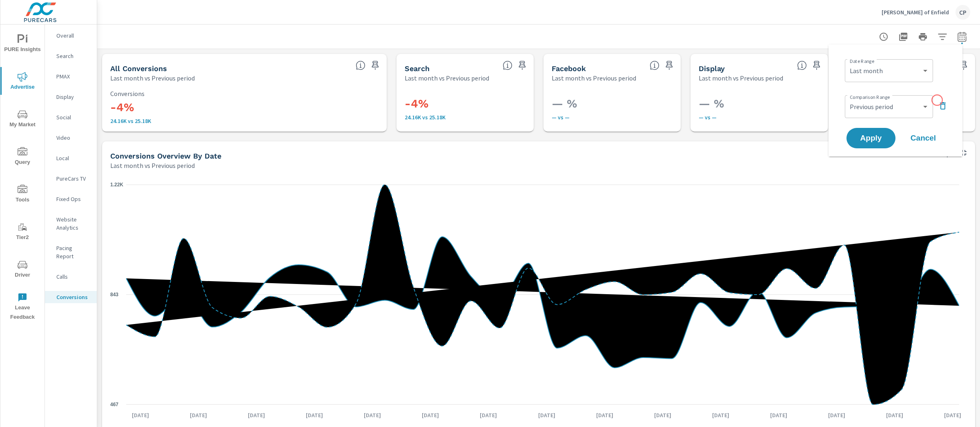  Describe the element at coordinates (23, 119) in the screenshot. I see `span: My Market` at that location.